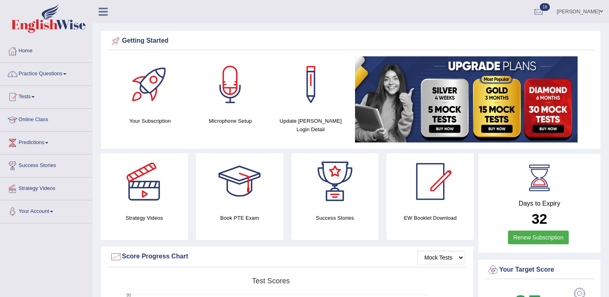  I want to click on h4: Success Stories, so click(335, 218).